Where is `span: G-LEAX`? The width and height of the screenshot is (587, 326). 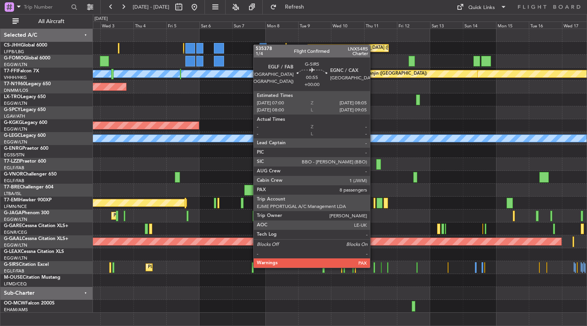
span: G-LEAX is located at coordinates (12, 252).